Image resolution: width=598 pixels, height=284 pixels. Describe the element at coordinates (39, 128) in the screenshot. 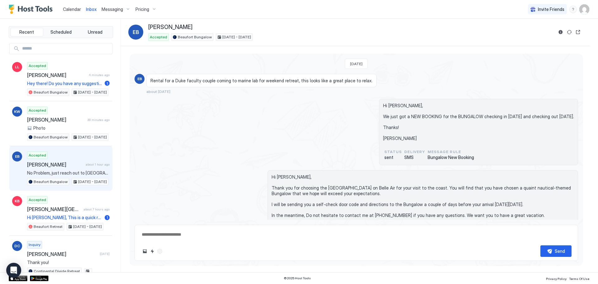

I see `span: Photo` at that location.